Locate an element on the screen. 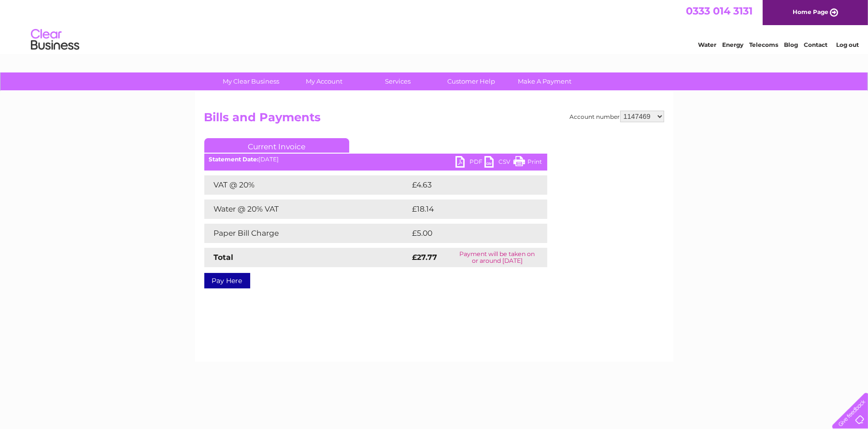 The image size is (868, 429). b: Statement Date: is located at coordinates (234, 159).